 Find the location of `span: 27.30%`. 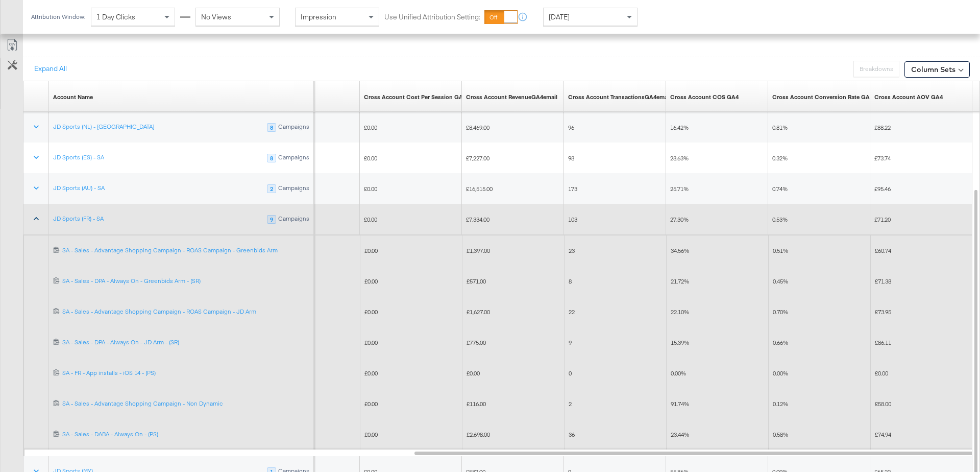

span: 27.30% is located at coordinates (680, 219).